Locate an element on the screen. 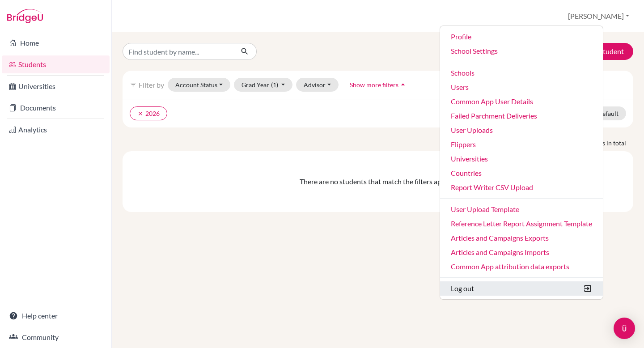  a: Articles and Campaigns Imports is located at coordinates (521, 252).